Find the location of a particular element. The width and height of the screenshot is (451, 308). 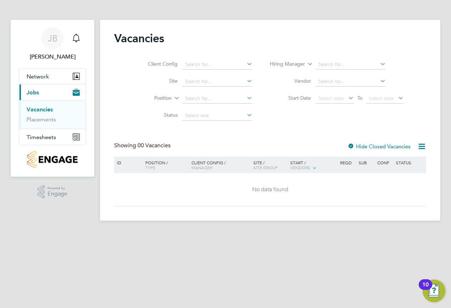

div: Position / is located at coordinates (165, 165).